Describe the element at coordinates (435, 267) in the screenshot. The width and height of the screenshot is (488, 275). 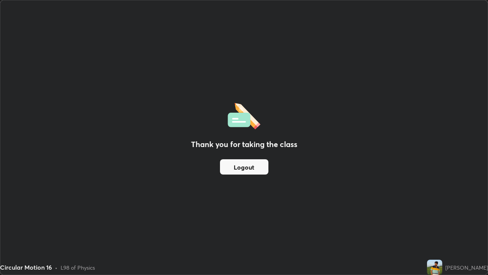
I see `img: 8e643a8bb0a54ee8a6804a29abf37fd7.jpg` at that location.